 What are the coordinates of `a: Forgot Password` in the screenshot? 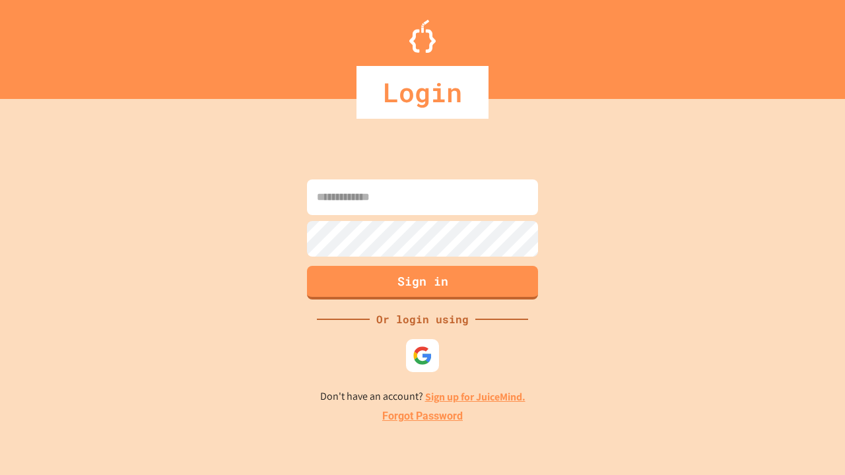 It's located at (422, 417).